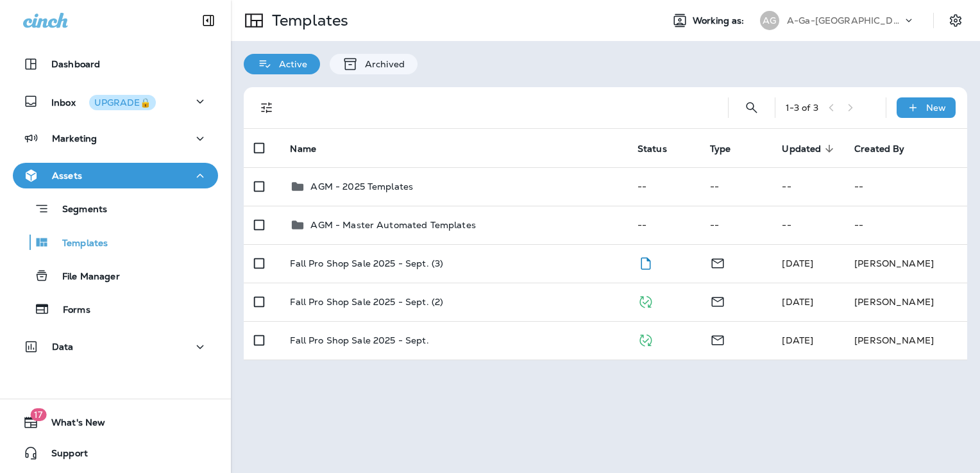 The height and width of the screenshot is (473, 980). What do you see at coordinates (67, 176) in the screenshot?
I see `p: Assets` at bounding box center [67, 176].